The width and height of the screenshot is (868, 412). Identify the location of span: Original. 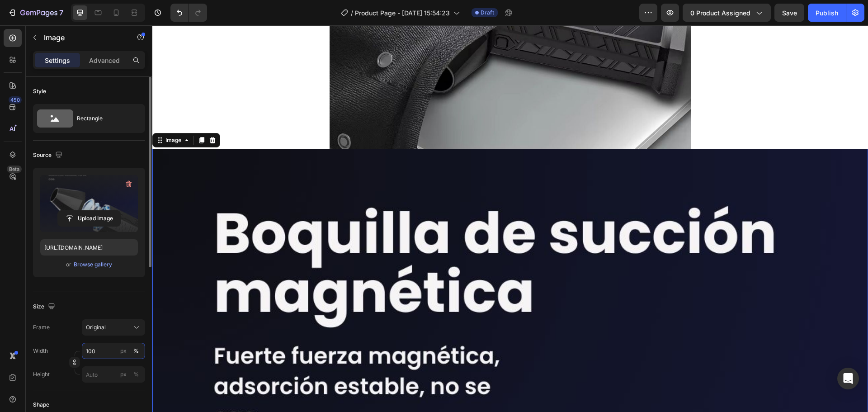
(96, 328).